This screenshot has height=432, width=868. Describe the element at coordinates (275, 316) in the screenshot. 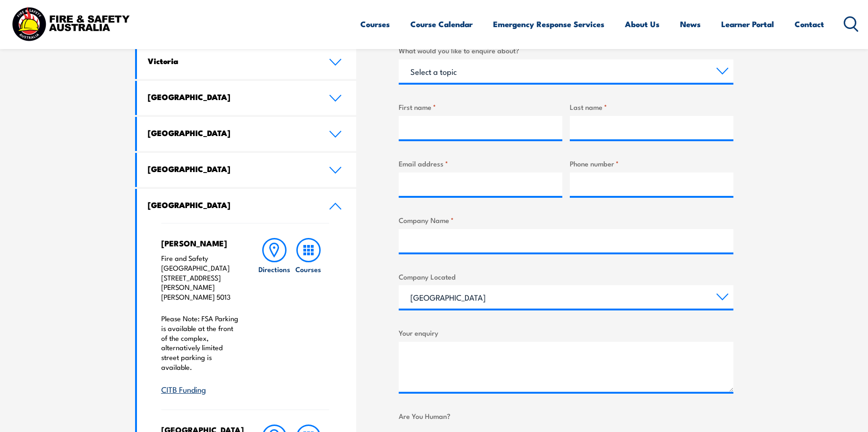

I see `a: Directions` at that location.